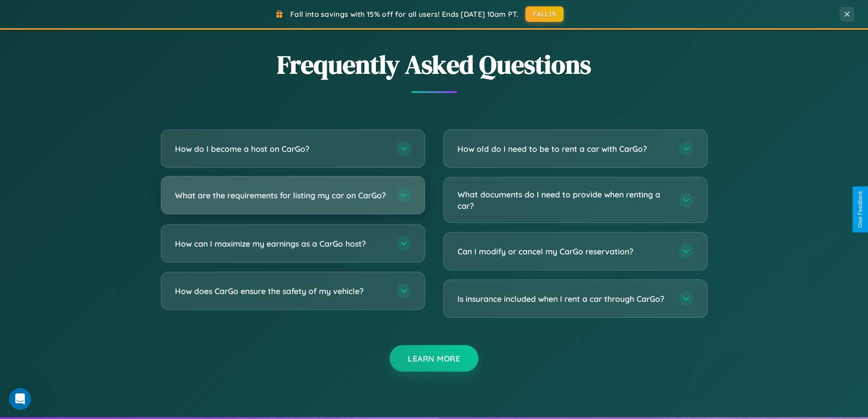  I want to click on h3: How does CarGo ensure the safety of my vehicle?, so click(281, 291).